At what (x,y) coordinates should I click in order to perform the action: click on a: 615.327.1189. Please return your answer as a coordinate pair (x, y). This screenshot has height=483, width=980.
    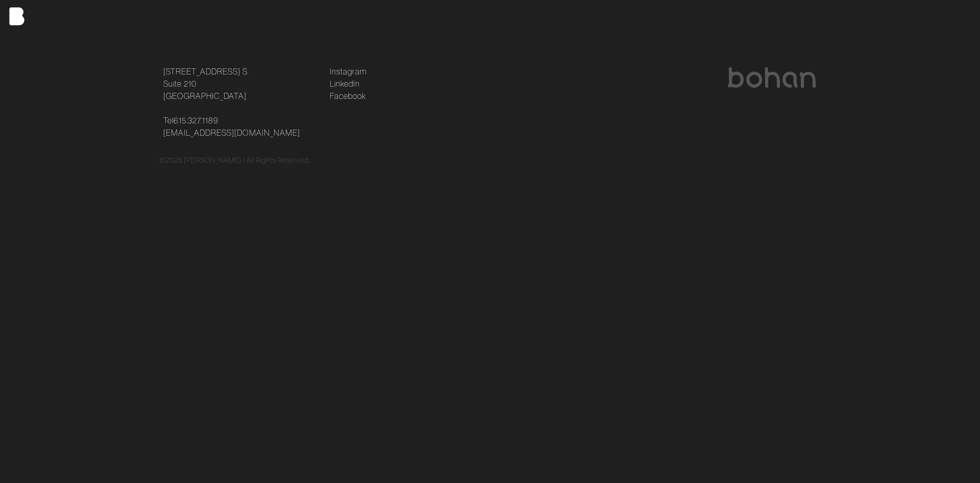
    Looking at the image, I should click on (196, 120).